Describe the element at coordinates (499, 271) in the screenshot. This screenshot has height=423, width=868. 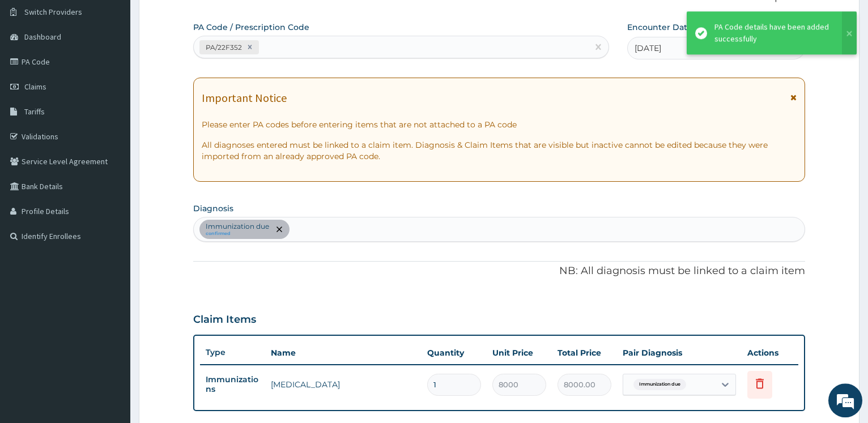
I see `p: NB: All diagnosis must be linked to a claim item` at that location.